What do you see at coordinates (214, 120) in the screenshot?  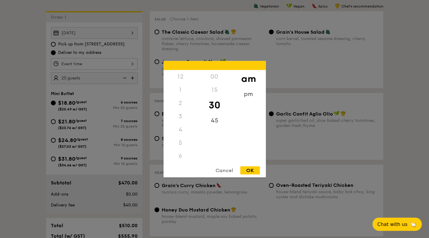 I see `div: 45` at bounding box center [214, 120].